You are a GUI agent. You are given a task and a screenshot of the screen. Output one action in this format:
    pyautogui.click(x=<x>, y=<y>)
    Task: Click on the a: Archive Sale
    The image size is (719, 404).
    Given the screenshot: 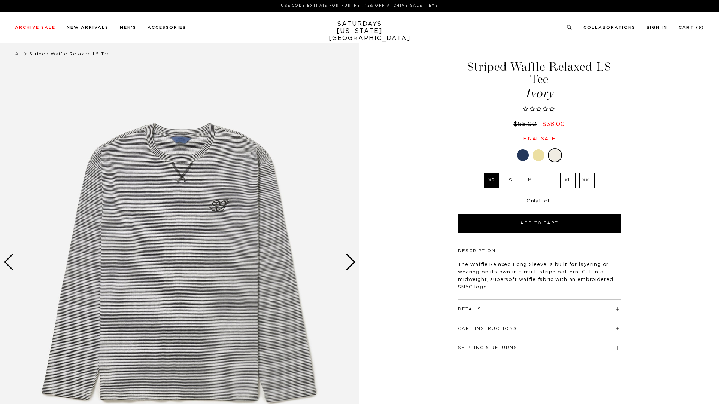 What is the action you would take?
    pyautogui.click(x=35, y=27)
    